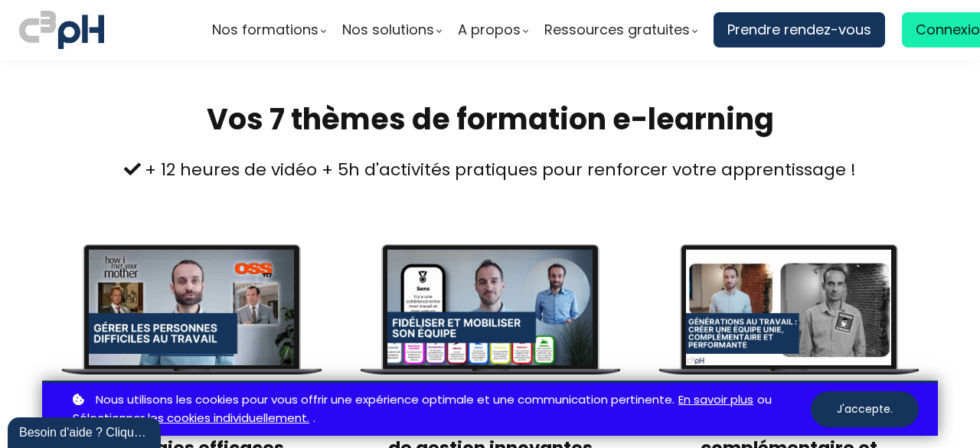 Image resolution: width=980 pixels, height=448 pixels. Describe the element at coordinates (61, 30) in the screenshot. I see `img: logo C3PH` at that location.